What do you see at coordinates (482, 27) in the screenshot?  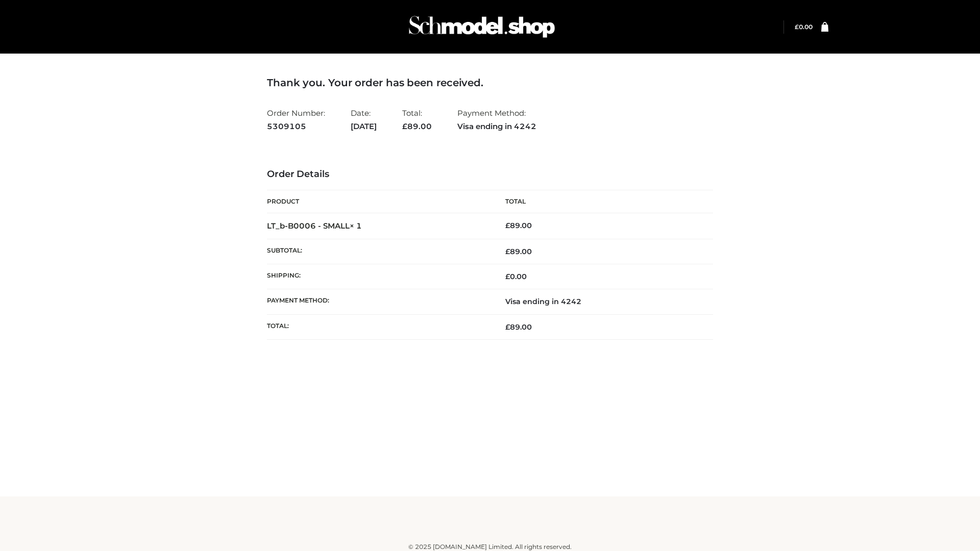 I see `img: Schmodel Admin 964` at bounding box center [482, 27].